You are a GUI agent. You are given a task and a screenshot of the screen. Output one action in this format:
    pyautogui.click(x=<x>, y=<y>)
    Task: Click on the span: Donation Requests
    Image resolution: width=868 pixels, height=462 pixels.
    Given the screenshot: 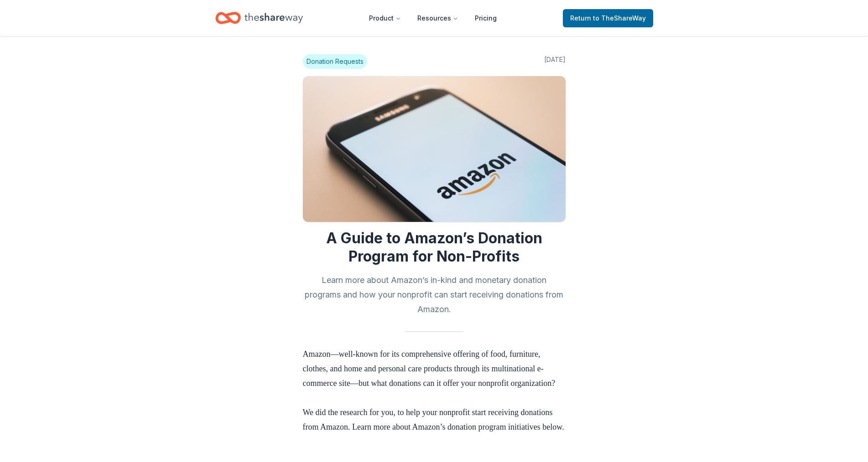 What is the action you would take?
    pyautogui.click(x=335, y=61)
    